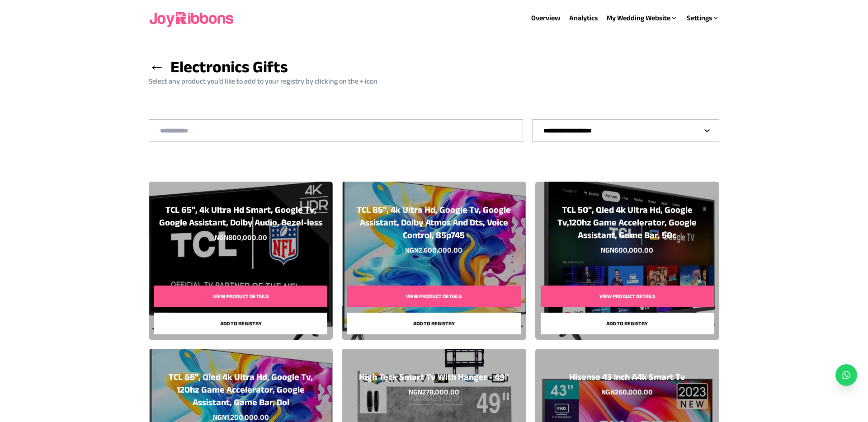 The image size is (868, 422). I want to click on p: NGN 2,600,000.00, so click(434, 249).